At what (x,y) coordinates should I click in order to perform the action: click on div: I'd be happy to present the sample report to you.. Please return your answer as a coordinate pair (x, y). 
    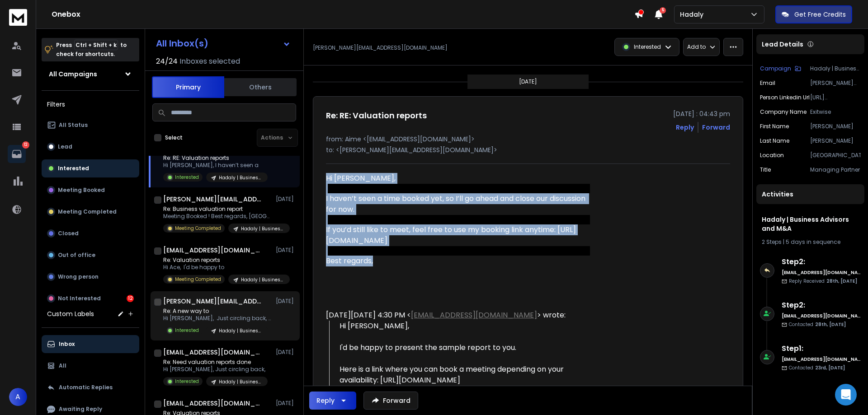
    Looking at the image, I should click on (465, 348).